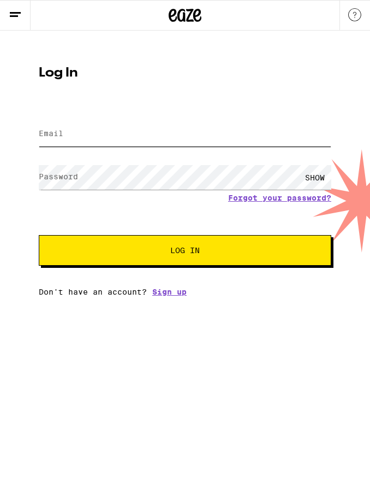 The height and width of the screenshot is (492, 370). What do you see at coordinates (185, 73) in the screenshot?
I see `h1: Log In` at bounding box center [185, 73].